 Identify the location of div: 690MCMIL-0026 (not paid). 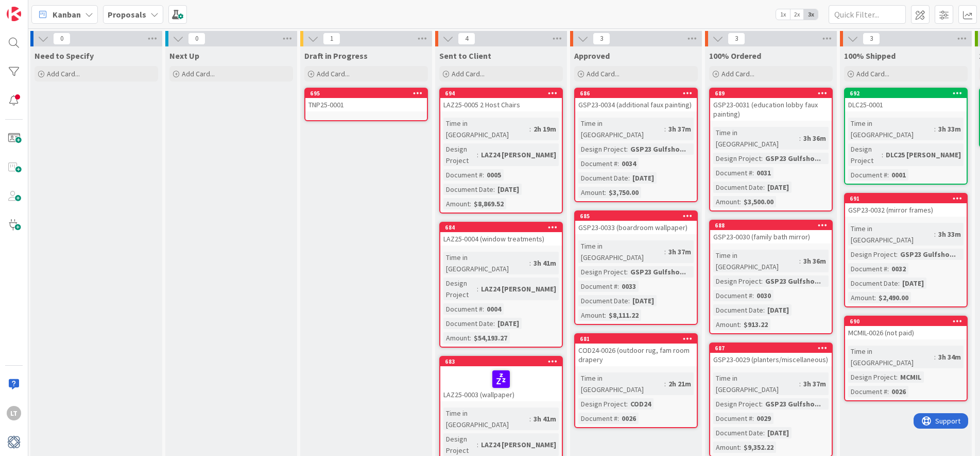
(906, 328).